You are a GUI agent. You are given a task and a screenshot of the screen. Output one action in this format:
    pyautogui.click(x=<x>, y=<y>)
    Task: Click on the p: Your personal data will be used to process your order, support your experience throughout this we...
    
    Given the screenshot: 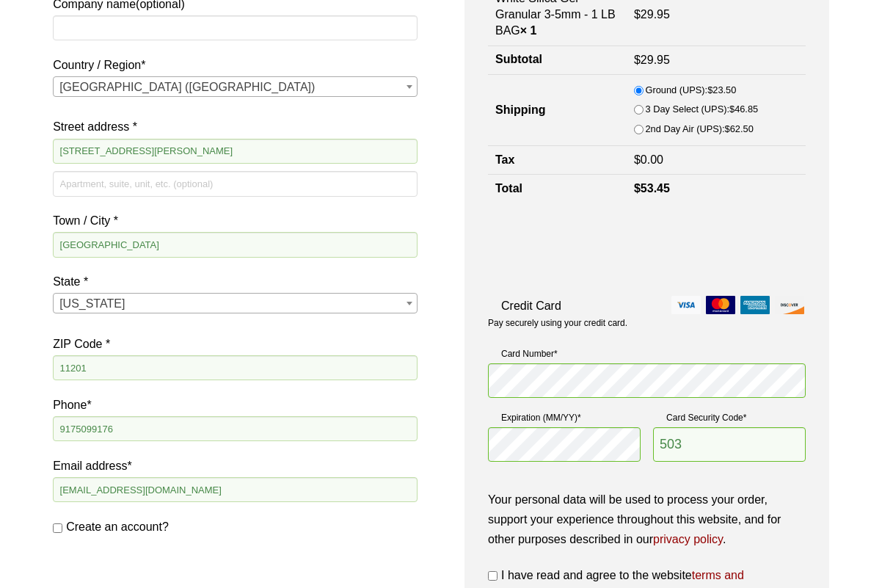 What is the action you would take?
    pyautogui.click(x=646, y=520)
    